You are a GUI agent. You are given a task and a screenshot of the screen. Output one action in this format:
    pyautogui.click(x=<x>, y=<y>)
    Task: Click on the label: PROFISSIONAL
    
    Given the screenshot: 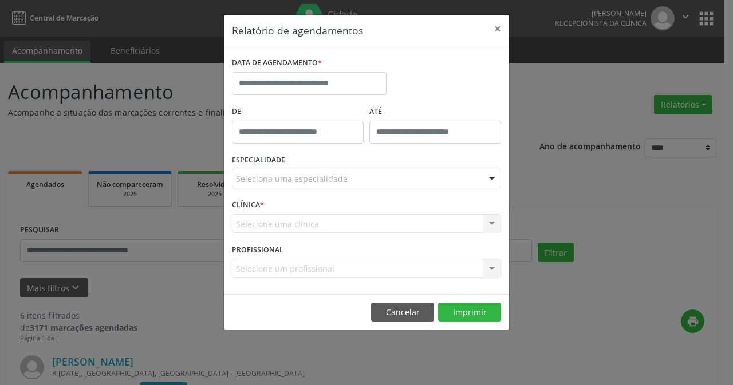 What is the action you would take?
    pyautogui.click(x=258, y=250)
    